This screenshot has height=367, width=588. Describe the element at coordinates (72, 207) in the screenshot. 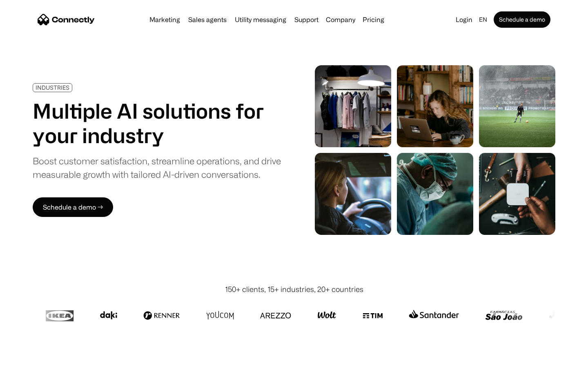

I see `a: Schedule a demo →` at that location.